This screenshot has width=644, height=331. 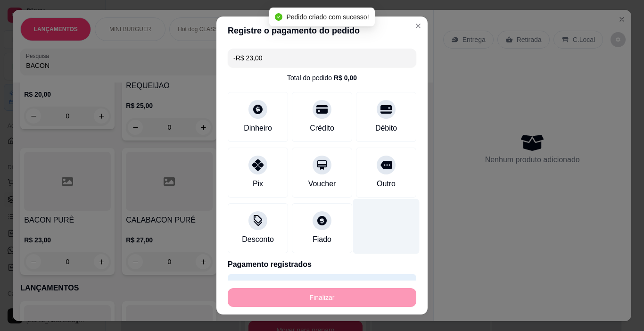 What do you see at coordinates (345, 78) in the screenshot?
I see `div: R$ 0,00` at bounding box center [345, 78].